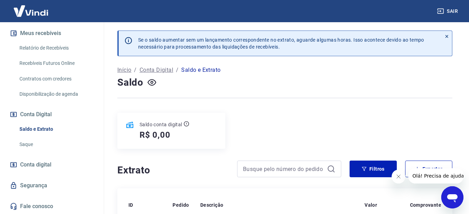 The width and height of the screenshot is (469, 214). What do you see at coordinates (124, 70) in the screenshot?
I see `p: Início` at bounding box center [124, 70].